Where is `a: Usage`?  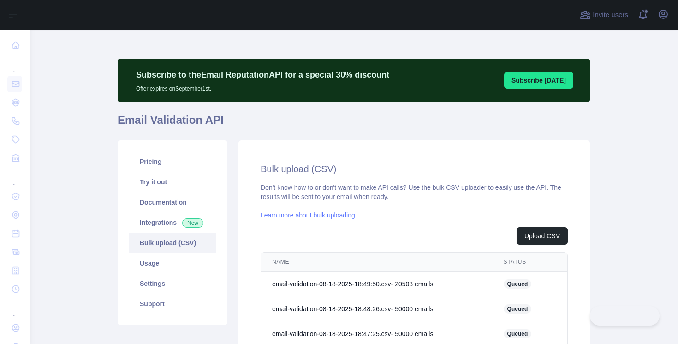 a: Usage is located at coordinates (173, 263).